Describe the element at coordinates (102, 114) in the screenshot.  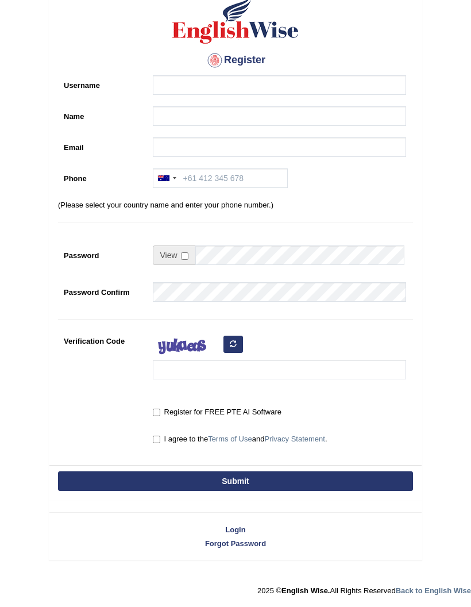
I see `label: Name` at that location.